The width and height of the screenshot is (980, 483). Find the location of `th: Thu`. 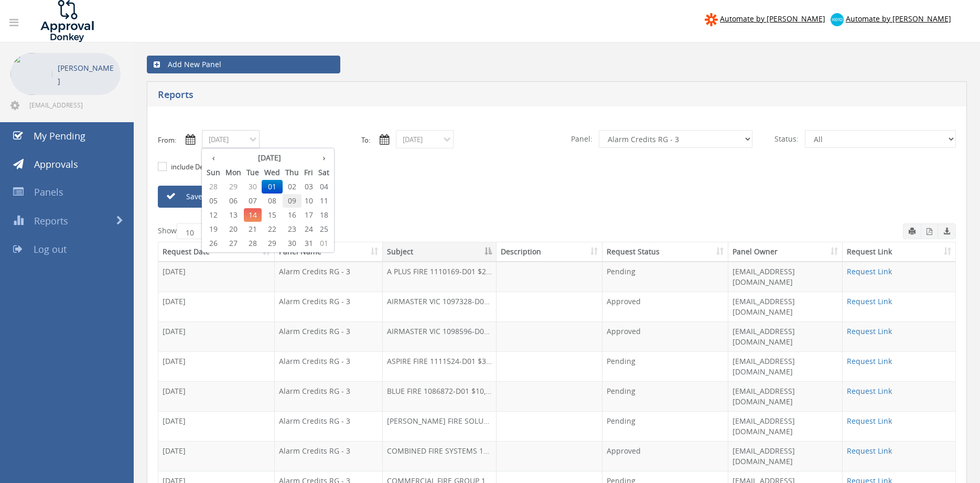

th: Thu is located at coordinates (292, 172).